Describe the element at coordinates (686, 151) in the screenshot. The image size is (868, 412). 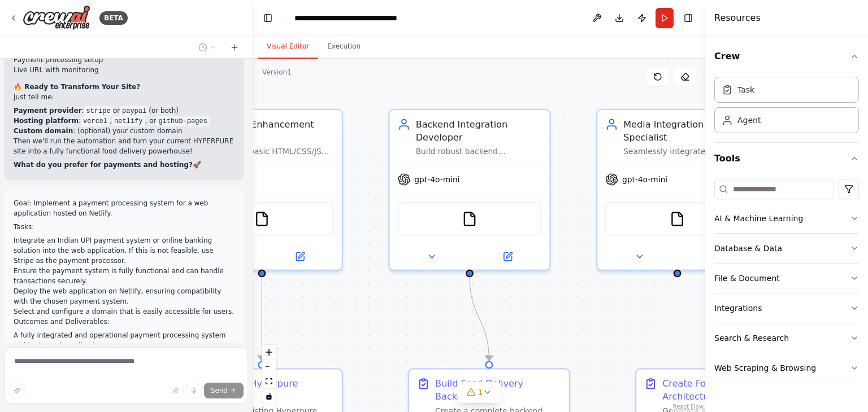
I see `div: Seamlessly integrate user-uploaded images and videos into appropriate website sections, optimizin...` at that location.